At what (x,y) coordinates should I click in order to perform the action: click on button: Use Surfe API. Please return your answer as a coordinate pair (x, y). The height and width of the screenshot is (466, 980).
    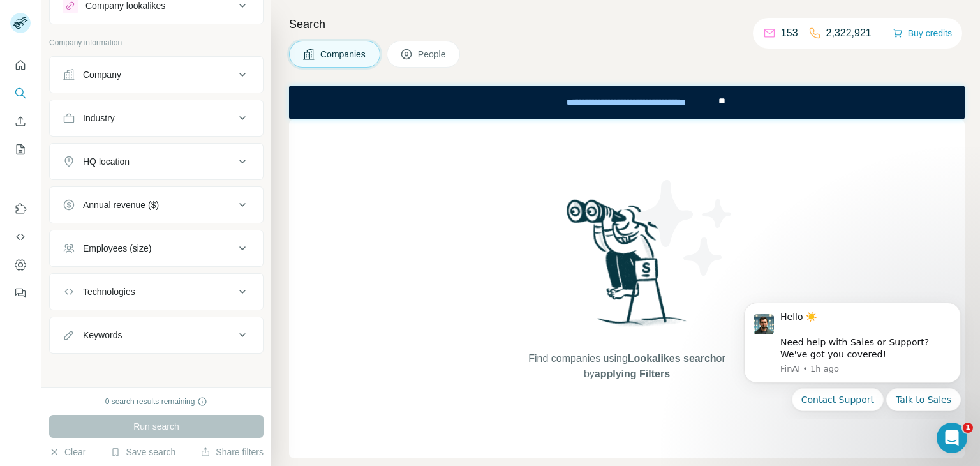
    Looking at the image, I should click on (21, 237).